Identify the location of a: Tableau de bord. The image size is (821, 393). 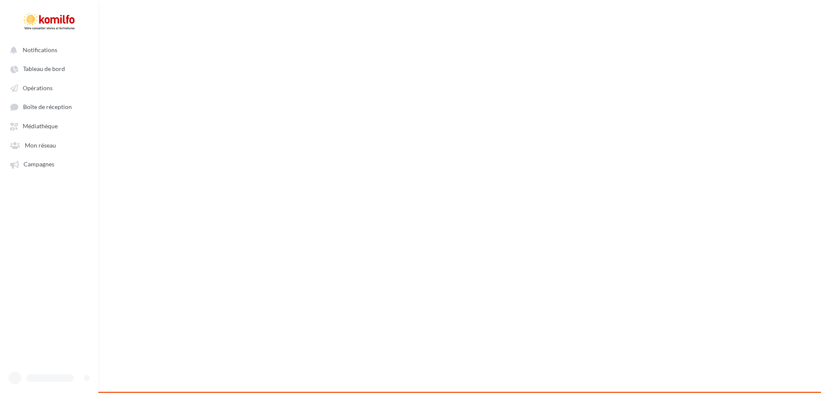
(49, 68).